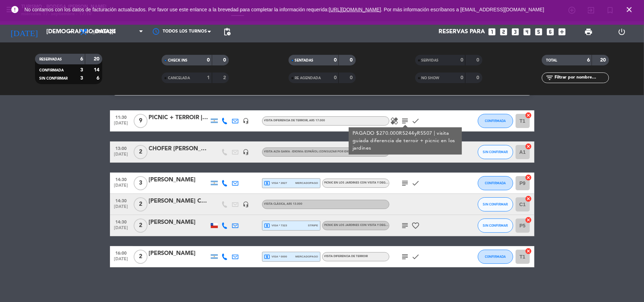  Describe the element at coordinates (588, 32) in the screenshot. I see `span: print` at that location.